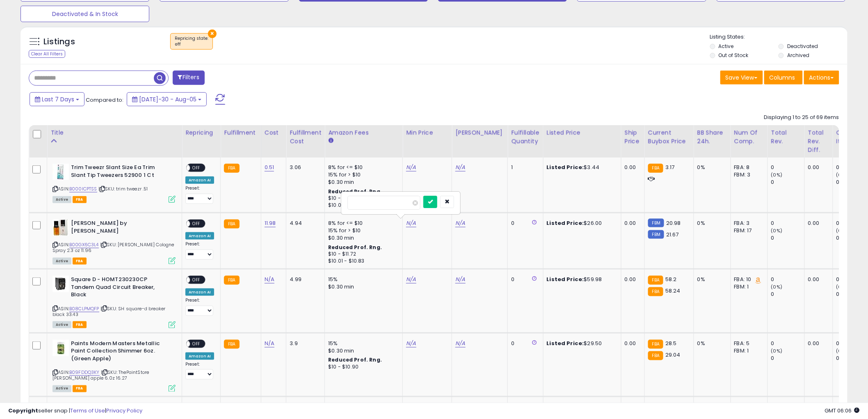  What do you see at coordinates (58, 99) in the screenshot?
I see `span: Last 7 Days` at bounding box center [58, 99].